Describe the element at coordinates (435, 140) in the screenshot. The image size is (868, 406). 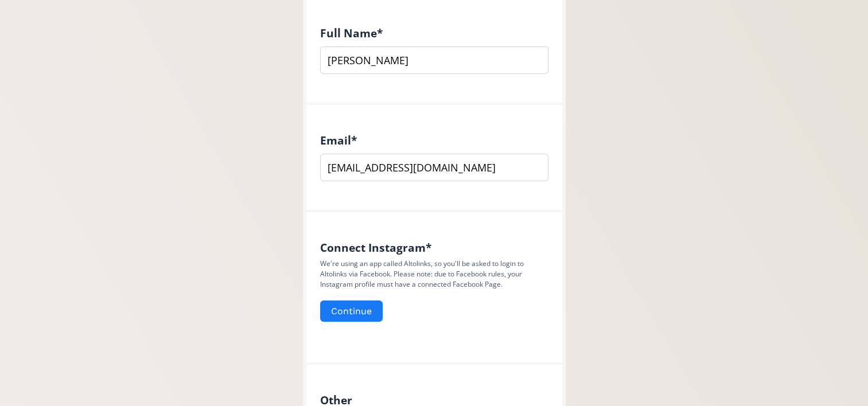
I see `h4: Email *` at that location.